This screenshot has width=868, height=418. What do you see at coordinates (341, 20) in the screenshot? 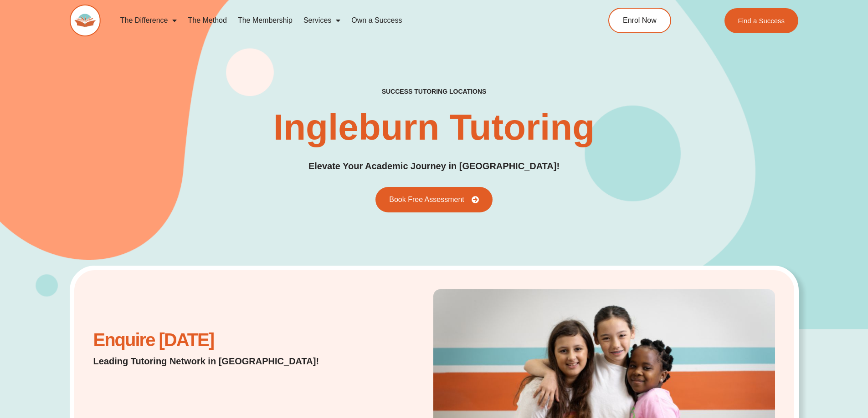
I see `nav: Menu` at bounding box center [341, 20].